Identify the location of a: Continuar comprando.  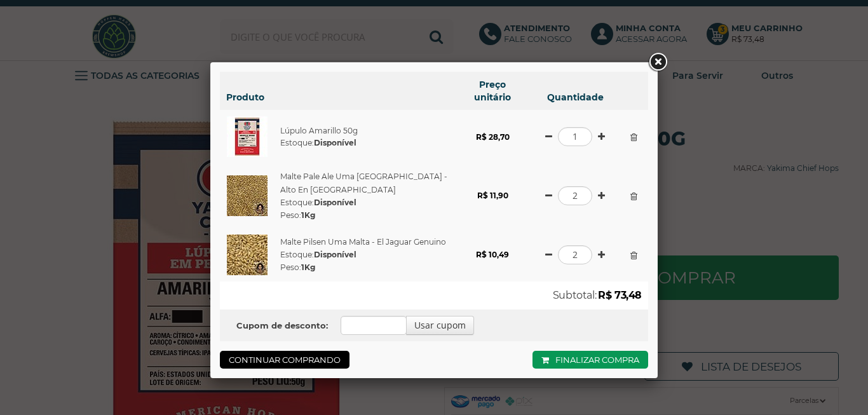
(285, 359).